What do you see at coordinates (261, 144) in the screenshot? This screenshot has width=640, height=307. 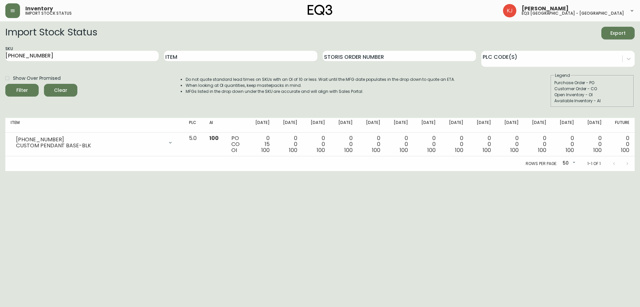 I see `div: 0 15` at bounding box center [261, 144].